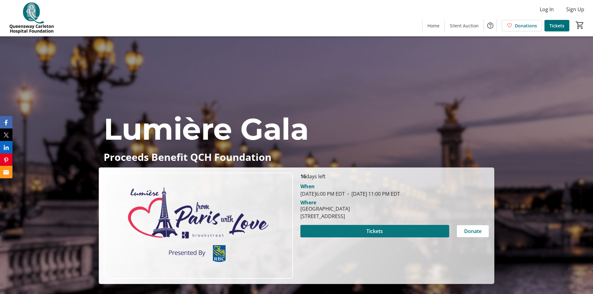 The height and width of the screenshot is (294, 593). Describe the element at coordinates (433, 26) in the screenshot. I see `a: Home` at that location.